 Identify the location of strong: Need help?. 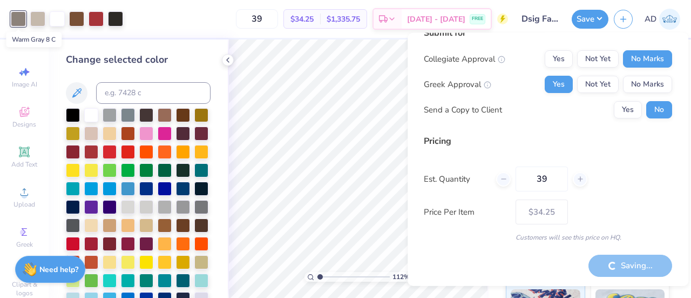
(59, 269).